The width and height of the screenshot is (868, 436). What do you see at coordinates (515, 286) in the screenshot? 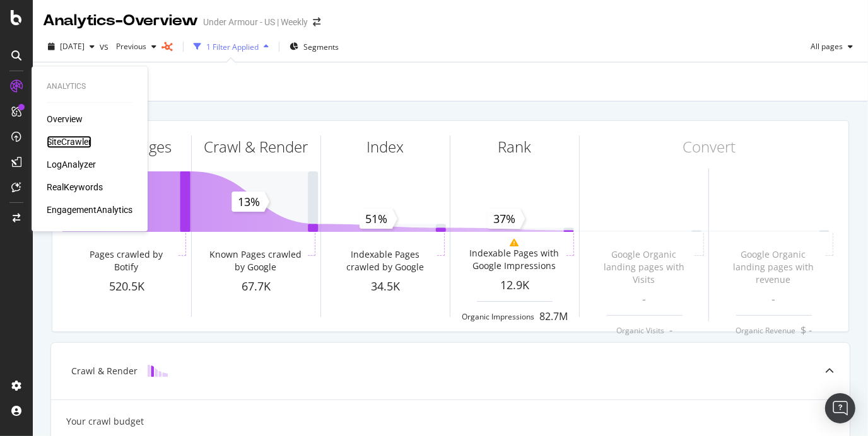
I see `div: 12.9K` at bounding box center [515, 286].